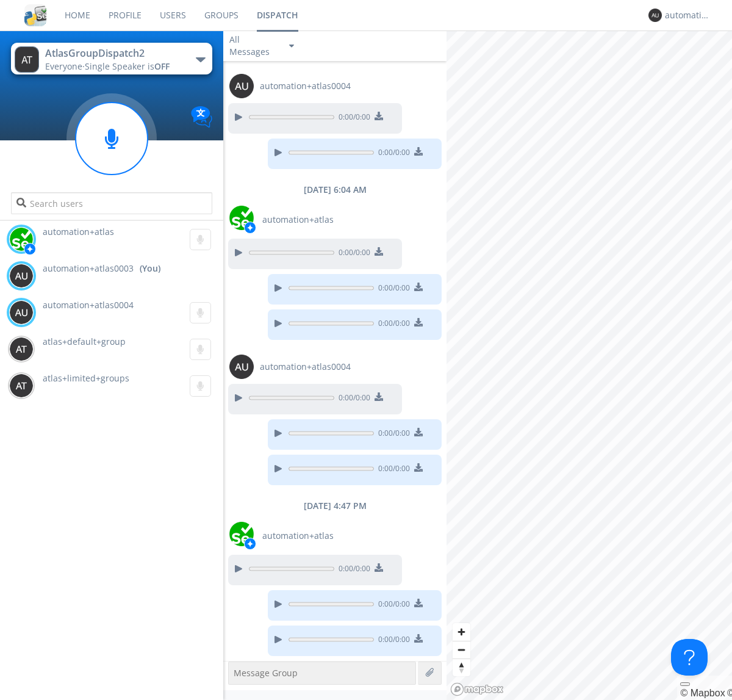 Image resolution: width=732 pixels, height=700 pixels. Describe the element at coordinates (688, 15) in the screenshot. I see `div: automation+atlas0003` at that location.